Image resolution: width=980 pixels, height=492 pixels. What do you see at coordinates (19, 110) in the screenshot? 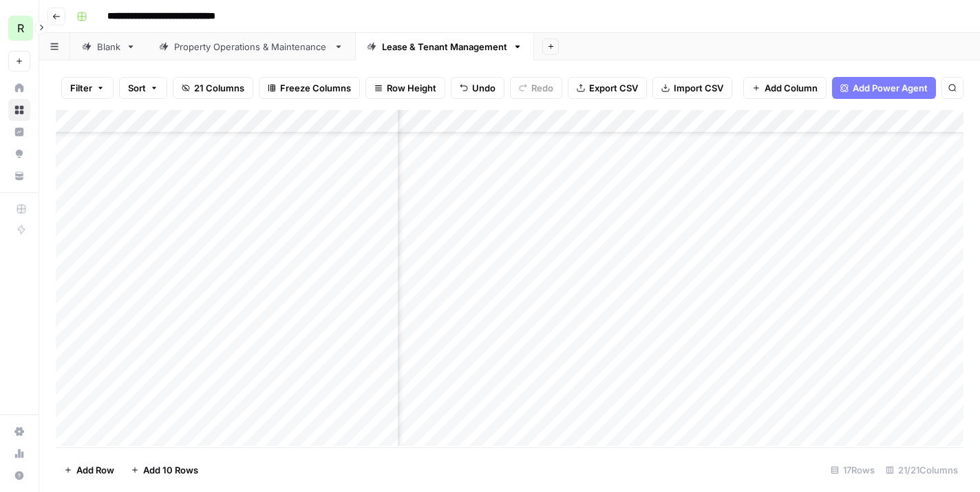
I see `a: Browse` at bounding box center [19, 110].